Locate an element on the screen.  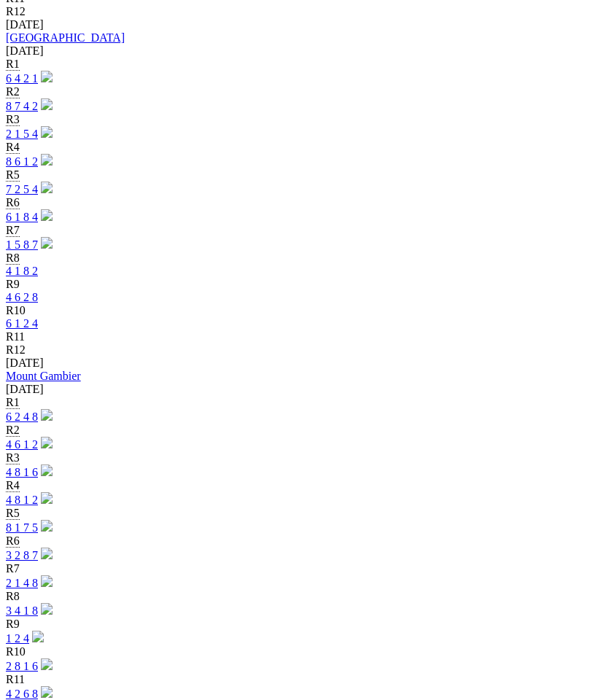
a: 2 1 4 8 is located at coordinates (22, 582).